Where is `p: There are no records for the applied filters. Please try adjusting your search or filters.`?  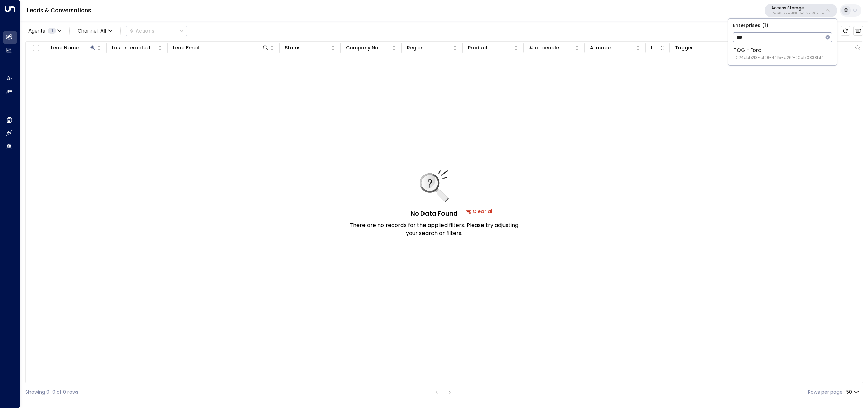 p: There are no records for the applied filters. Please try adjusting your search or filters. is located at coordinates (434, 230).